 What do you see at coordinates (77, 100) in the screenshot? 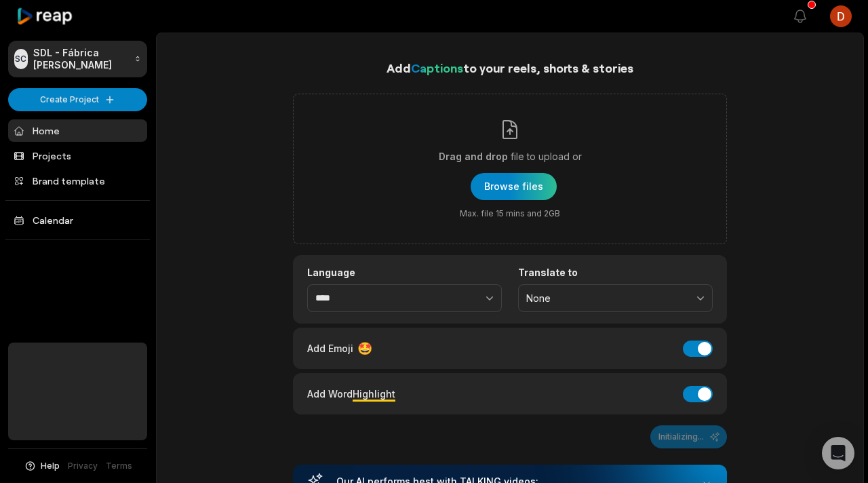
I see `button: Create Project` at bounding box center [77, 100].